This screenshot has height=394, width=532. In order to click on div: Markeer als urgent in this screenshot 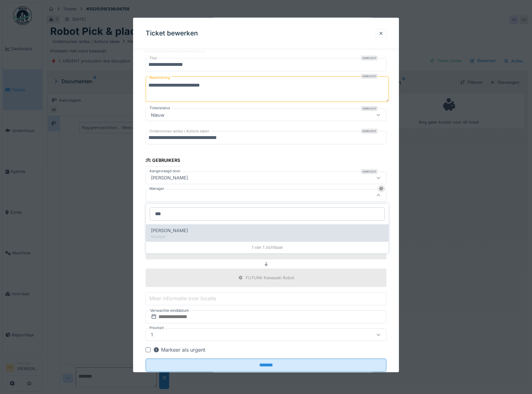, I will do `click(179, 350)`.